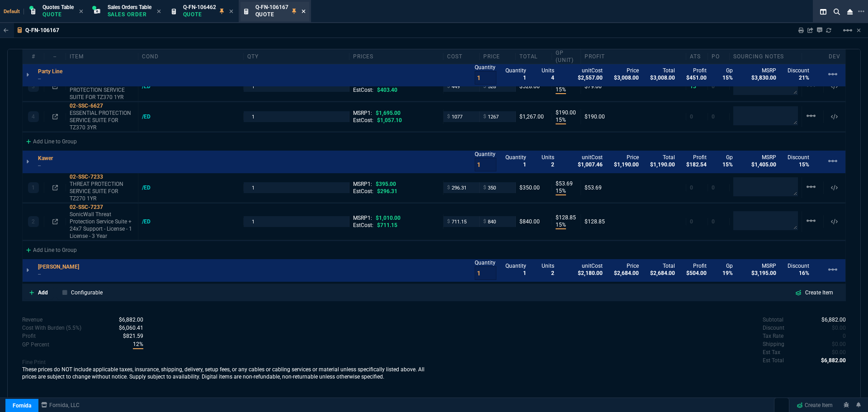  What do you see at coordinates (33, 222) in the screenshot?
I see `p: 2` at bounding box center [33, 222].